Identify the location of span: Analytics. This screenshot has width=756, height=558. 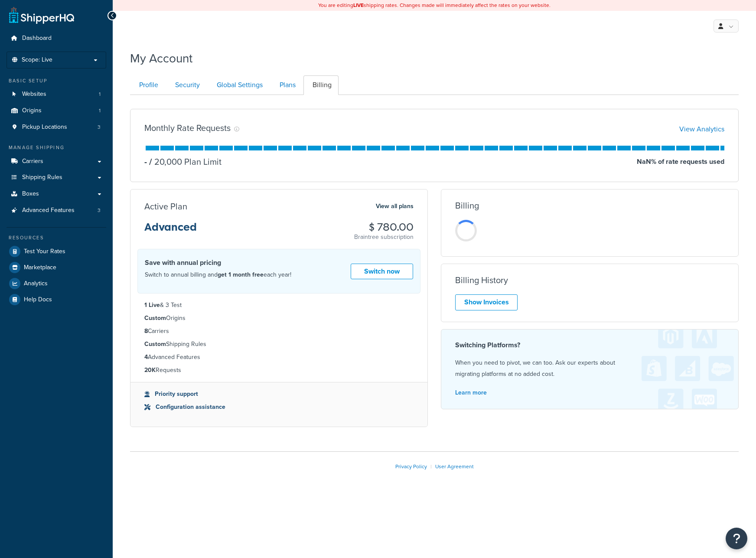
(36, 283).